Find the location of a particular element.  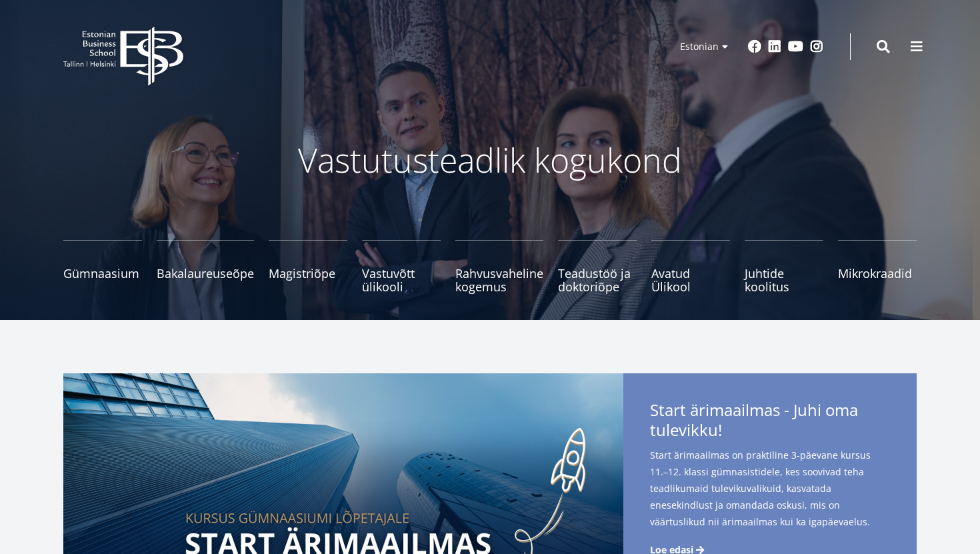

a: Avatud Ülikool is located at coordinates (691, 266).